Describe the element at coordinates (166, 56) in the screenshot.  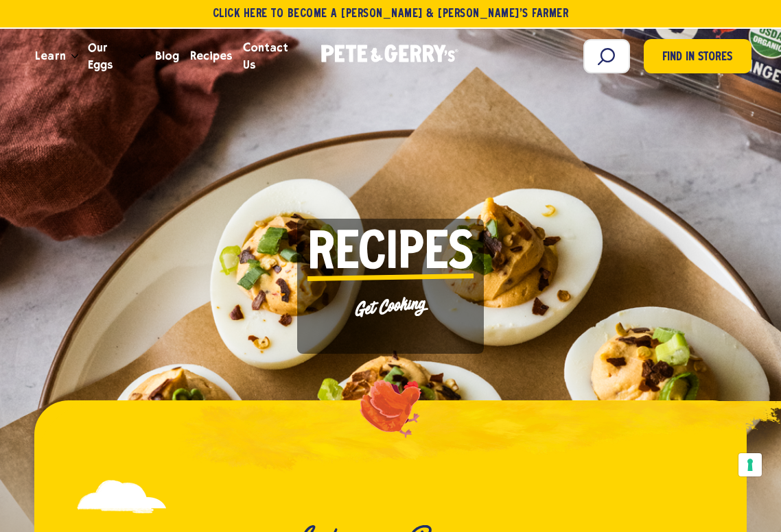
I see `a: Blog` at that location.